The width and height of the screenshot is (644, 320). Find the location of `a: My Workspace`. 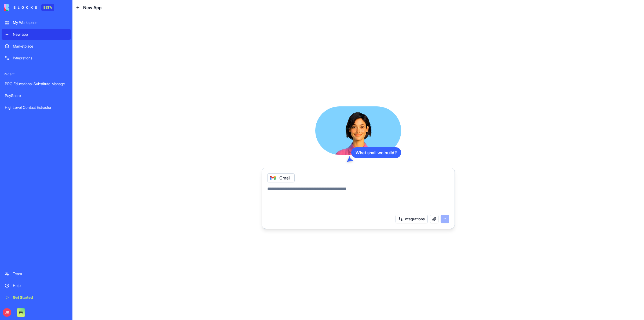

a: My Workspace is located at coordinates (36, 23).